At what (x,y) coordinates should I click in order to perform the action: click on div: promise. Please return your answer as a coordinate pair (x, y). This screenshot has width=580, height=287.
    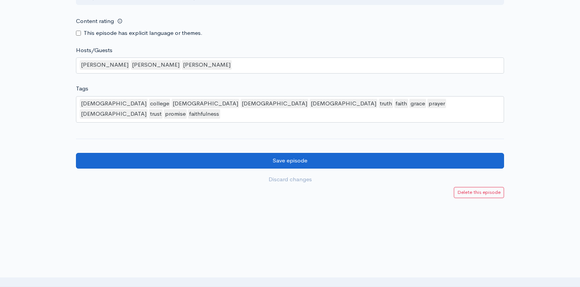
    Looking at the image, I should click on (175, 114).